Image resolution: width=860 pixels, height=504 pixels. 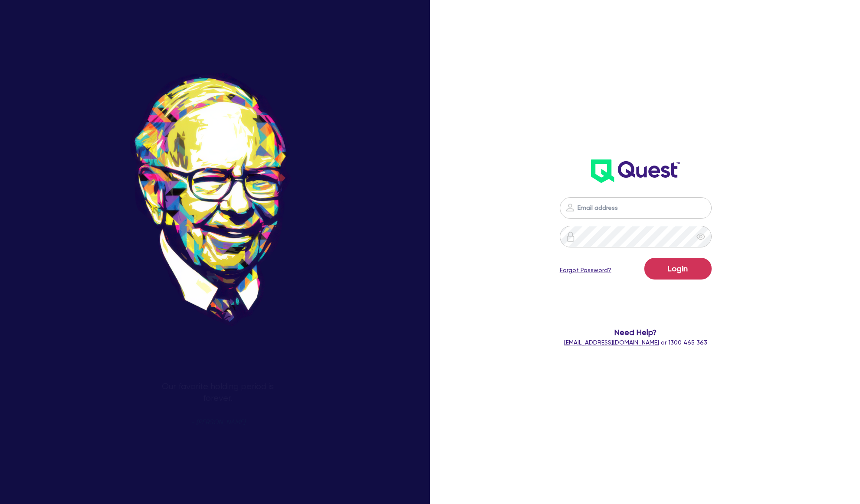 What do you see at coordinates (701, 237) in the screenshot?
I see `span: eye` at bounding box center [701, 237].